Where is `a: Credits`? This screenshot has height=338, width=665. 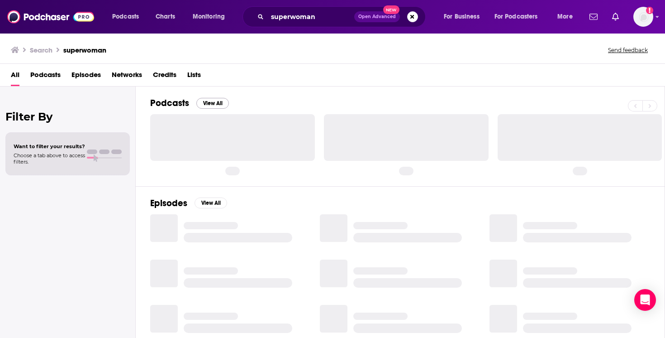
a: Credits is located at coordinates (165, 76).